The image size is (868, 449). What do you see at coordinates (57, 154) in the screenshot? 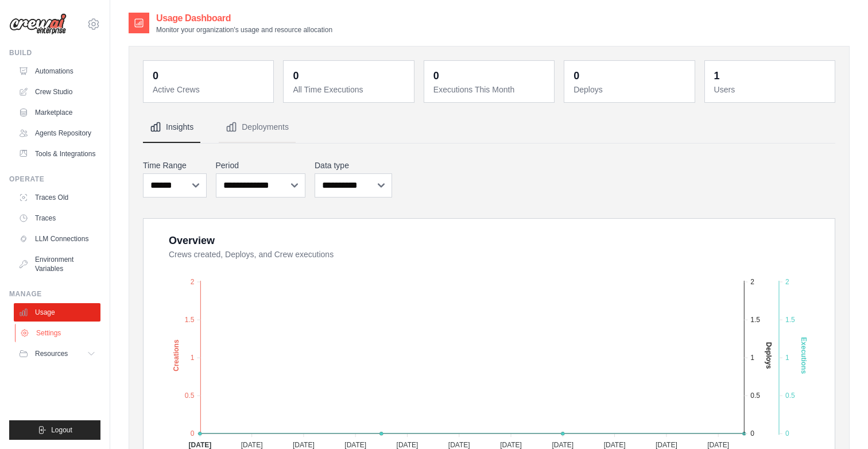
I see `a: Tools & Integrations` at bounding box center [57, 154].